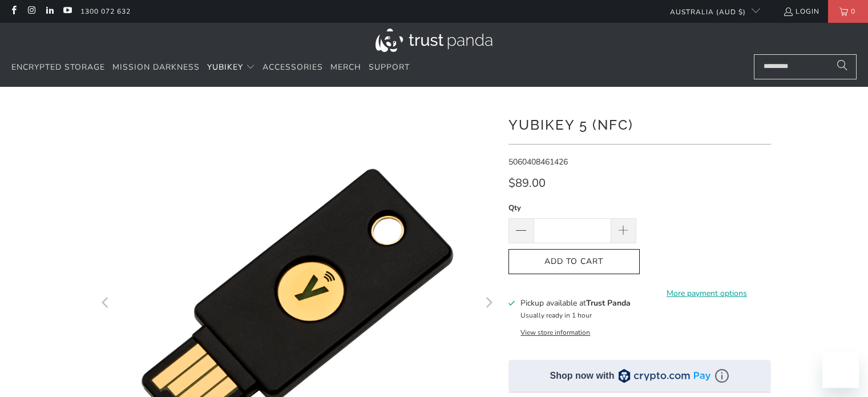 The height and width of the screenshot is (397, 868). Describe the element at coordinates (538, 161) in the screenshot. I see `span: 5060408461426` at that location.